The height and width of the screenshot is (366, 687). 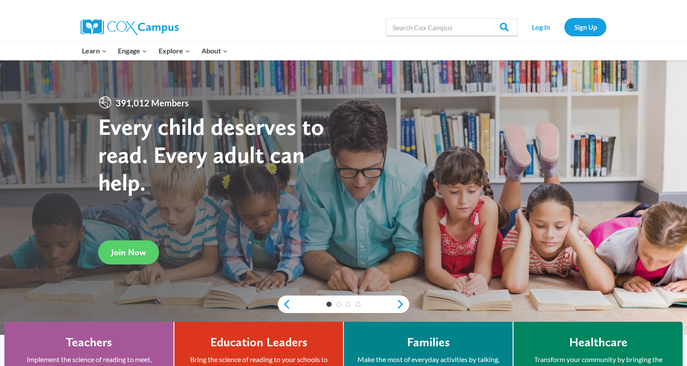 I want to click on a: Sign Up, so click(x=585, y=27).